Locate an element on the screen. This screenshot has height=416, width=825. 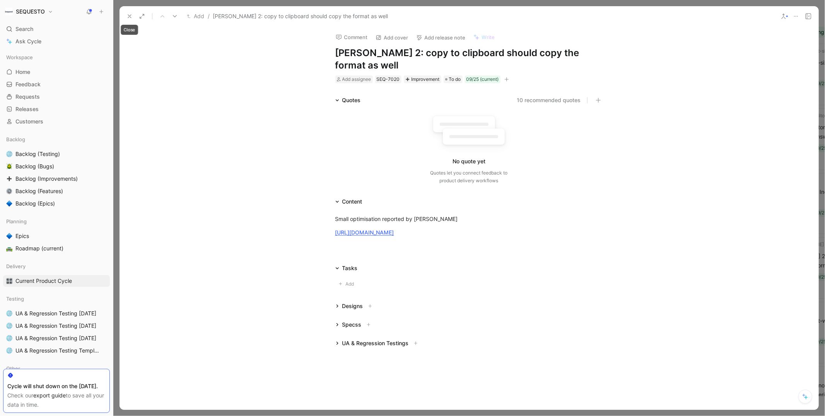
div: Backlog is located at coordinates (56, 139).